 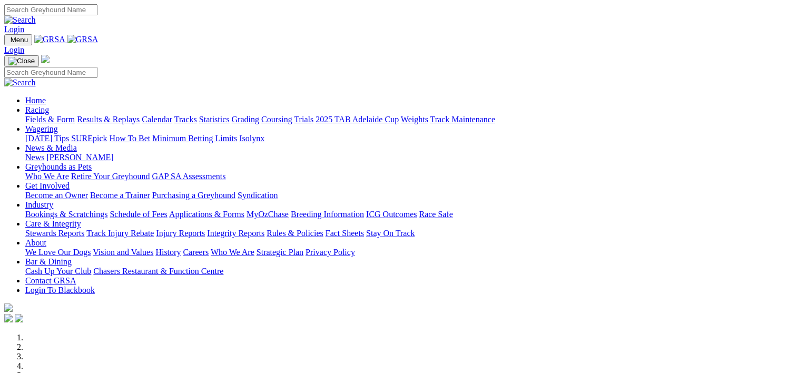 What do you see at coordinates (189, 176) in the screenshot?
I see `a: GAP SA Assessments` at bounding box center [189, 176].